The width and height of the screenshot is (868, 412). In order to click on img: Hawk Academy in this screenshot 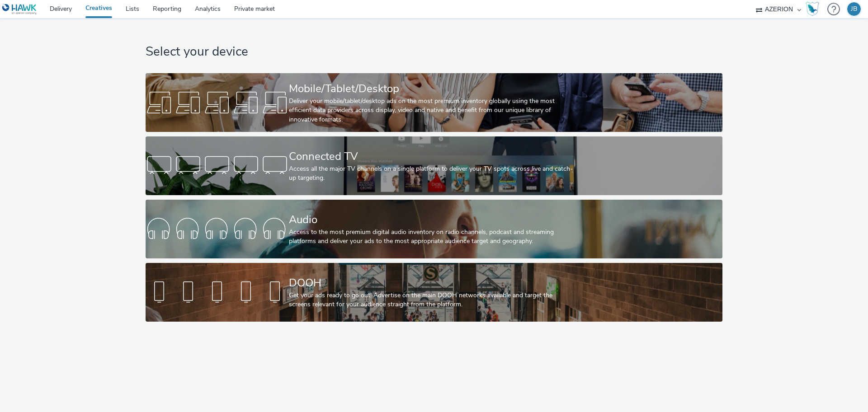, I will do `click(813, 9)`.